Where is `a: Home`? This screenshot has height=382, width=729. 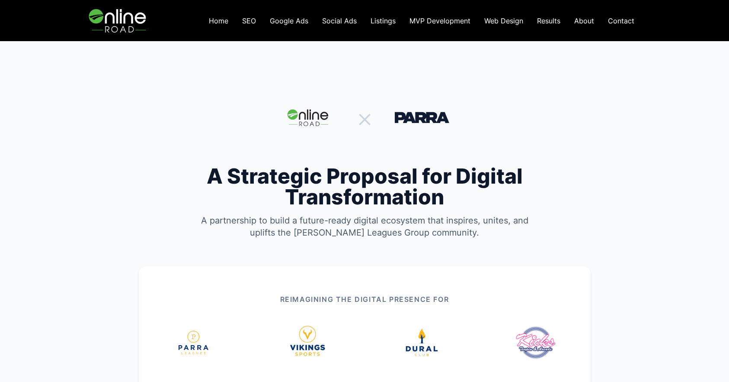
a: Home is located at coordinates (218, 21).